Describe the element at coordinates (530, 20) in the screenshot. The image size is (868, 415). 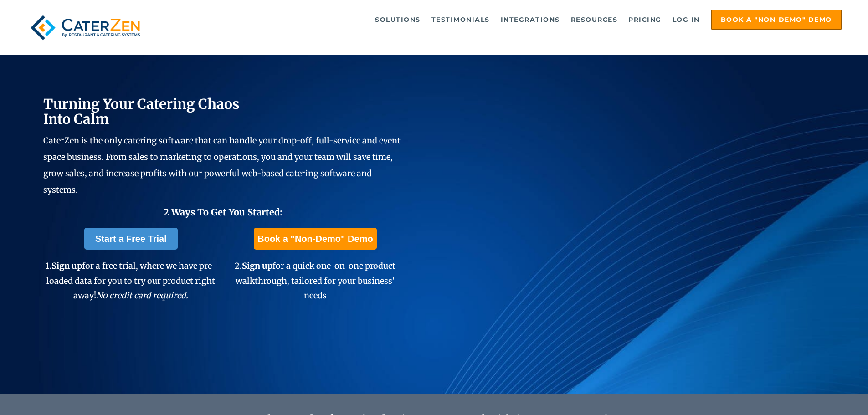
I see `a: Integrations` at that location.